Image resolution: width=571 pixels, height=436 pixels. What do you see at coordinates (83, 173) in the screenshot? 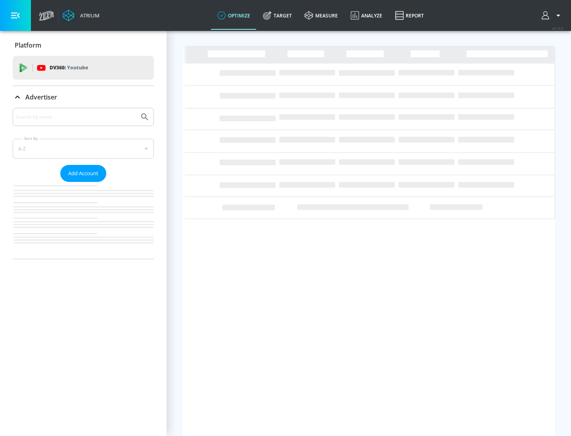
I see `span: Add Account` at bounding box center [83, 173].